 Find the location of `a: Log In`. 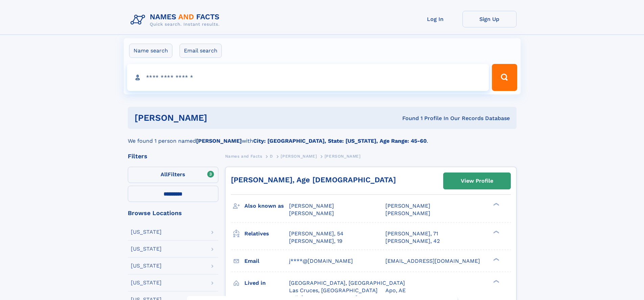

a: Log In is located at coordinates (436, 19).